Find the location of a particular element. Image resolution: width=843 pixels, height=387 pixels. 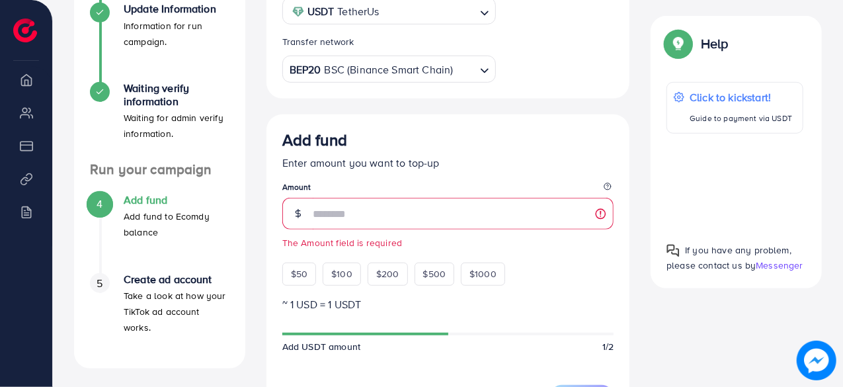

img: logo is located at coordinates (25, 30).